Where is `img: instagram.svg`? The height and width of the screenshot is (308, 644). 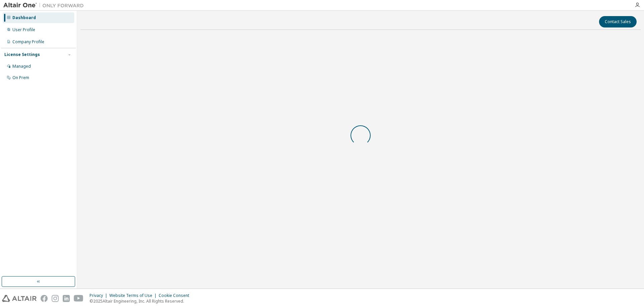 img: instagram.svg is located at coordinates (55, 298).